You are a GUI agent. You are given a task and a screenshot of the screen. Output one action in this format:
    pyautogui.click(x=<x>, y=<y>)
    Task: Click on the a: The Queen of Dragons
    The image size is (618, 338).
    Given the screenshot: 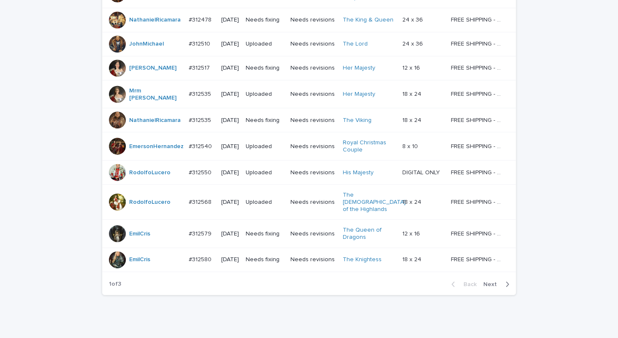 What is the action you would take?
    pyautogui.click(x=369, y=234)
    